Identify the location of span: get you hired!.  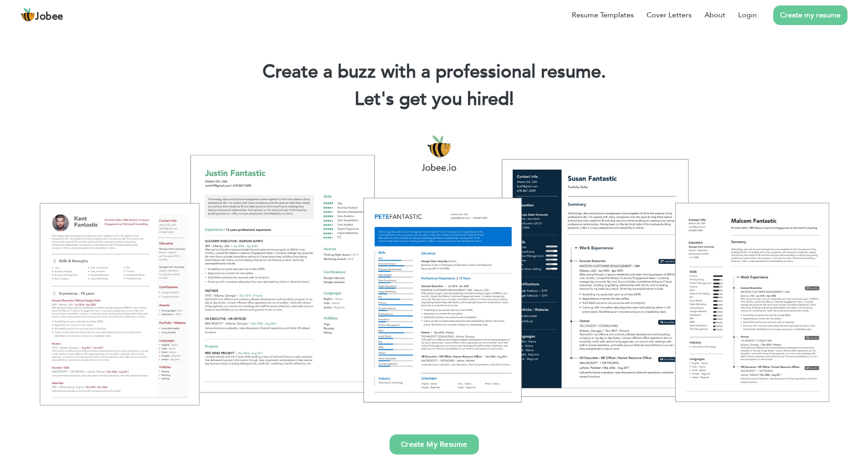
(457, 99).